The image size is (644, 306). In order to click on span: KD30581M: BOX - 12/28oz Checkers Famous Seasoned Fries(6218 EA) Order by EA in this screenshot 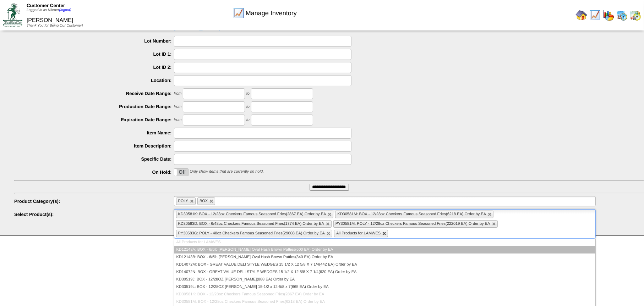, I will do `click(412, 214)`.